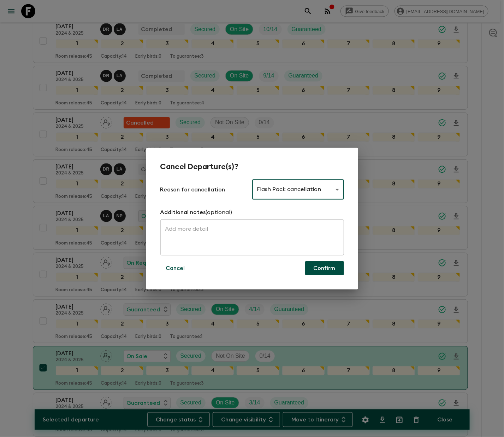  I want to click on p: Additional notes, so click(183, 212).